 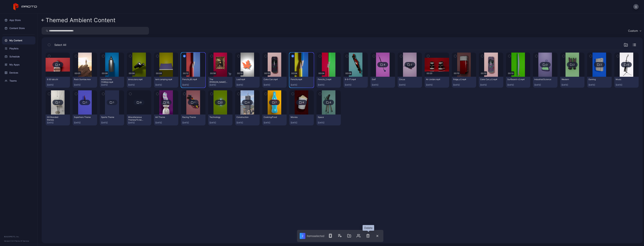 I want to click on div: Teams, so click(x=19, y=81).